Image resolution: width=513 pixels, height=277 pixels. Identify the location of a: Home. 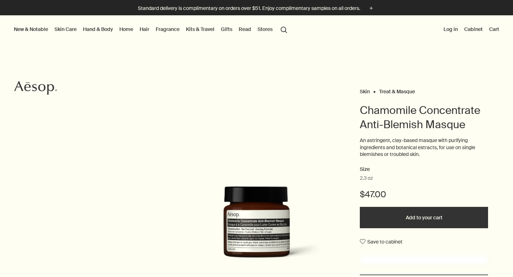
(126, 29).